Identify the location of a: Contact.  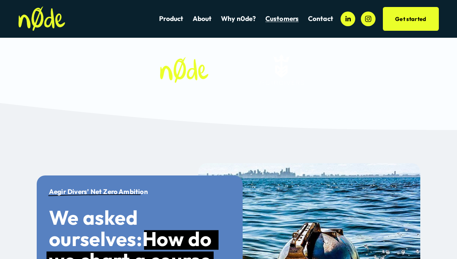
(321, 19).